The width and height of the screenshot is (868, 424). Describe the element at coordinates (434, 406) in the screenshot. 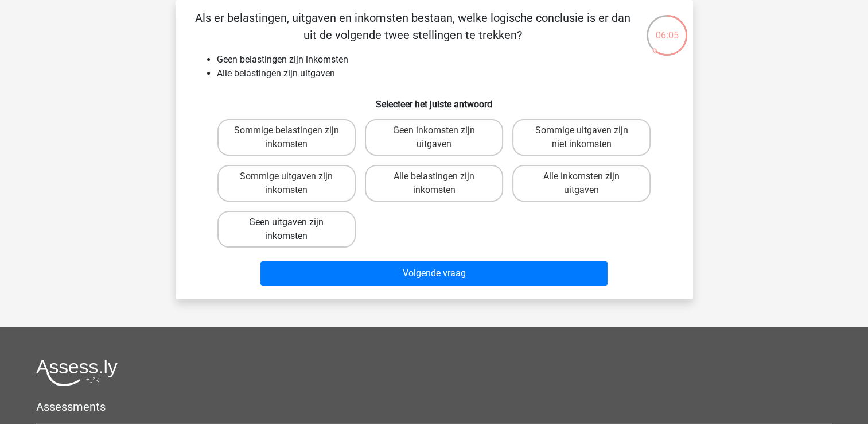

I see `h5: Assessments` at that location.